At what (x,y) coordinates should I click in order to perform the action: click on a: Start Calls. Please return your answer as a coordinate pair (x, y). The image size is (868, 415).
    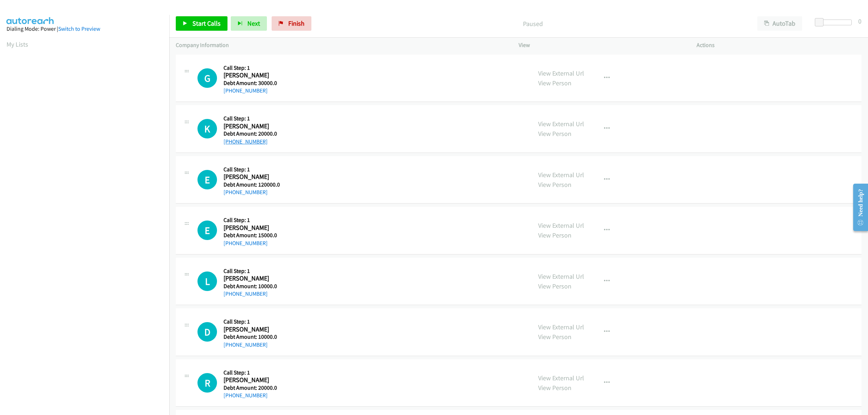
    Looking at the image, I should click on (201, 24).